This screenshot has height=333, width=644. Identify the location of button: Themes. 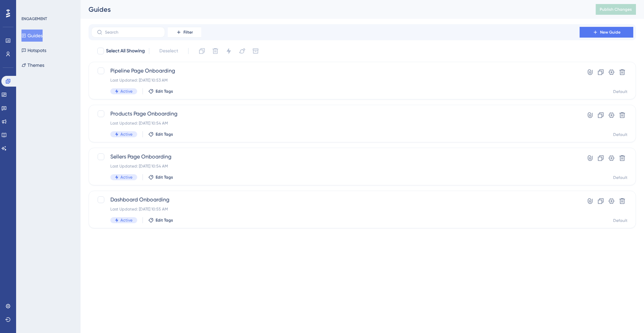
(33, 65).